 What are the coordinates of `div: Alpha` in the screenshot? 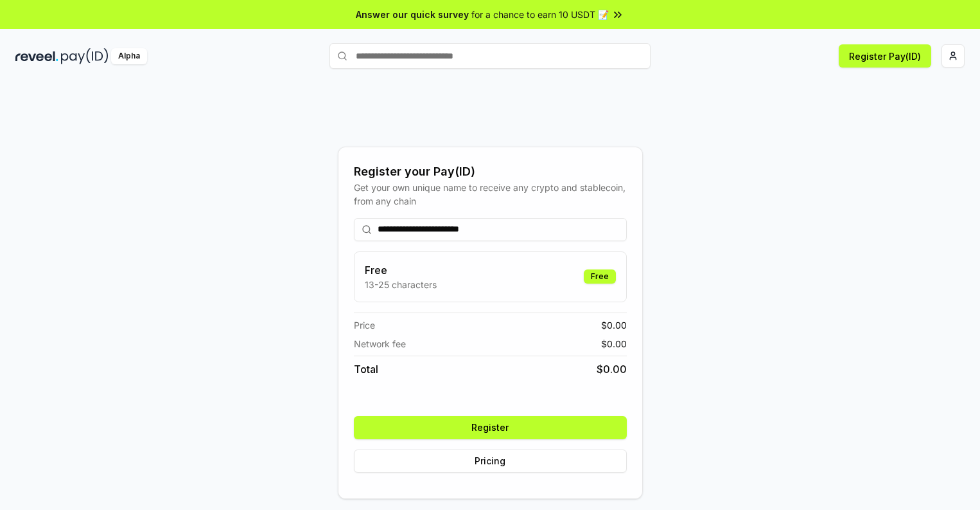 It's located at (129, 56).